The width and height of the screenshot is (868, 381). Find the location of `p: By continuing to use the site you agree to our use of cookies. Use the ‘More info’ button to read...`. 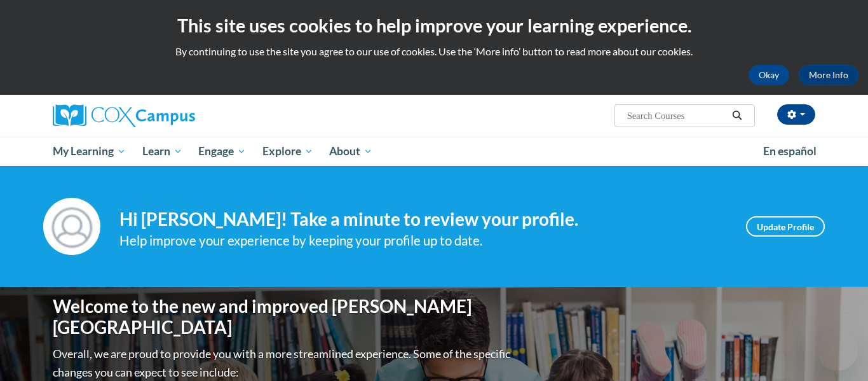

p: By continuing to use the site you agree to our use of cookies. Use the ‘More info’ button to read... is located at coordinates (434, 52).